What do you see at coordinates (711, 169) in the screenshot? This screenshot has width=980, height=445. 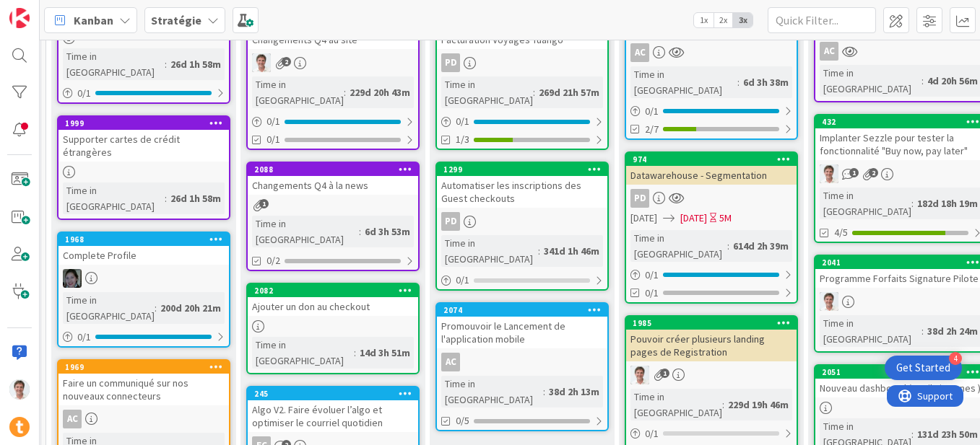 I see `div: 974Datawarehouse - Segmentation` at bounding box center [711, 169].